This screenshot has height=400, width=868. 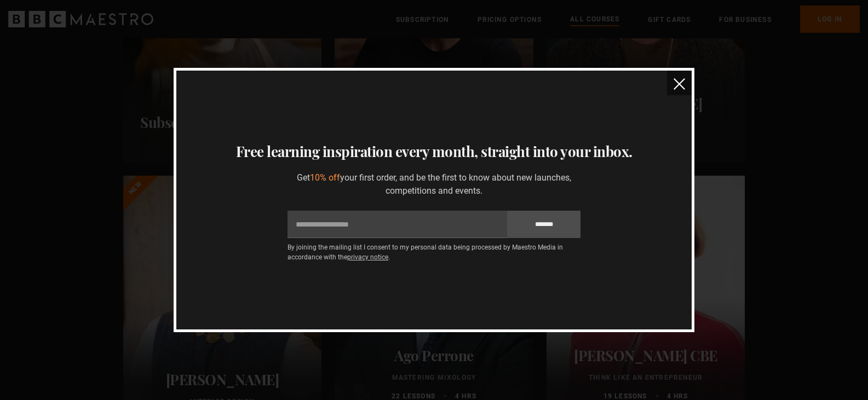 What do you see at coordinates (434, 252) in the screenshot?
I see `p: By joining the mailing list I consent to my personal data being processed by Maestro Media in acc...` at bounding box center [434, 252].